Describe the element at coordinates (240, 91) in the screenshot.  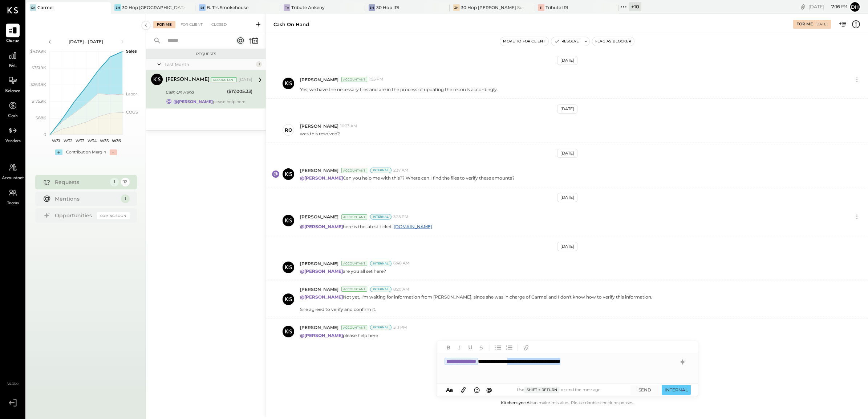
I see `div: ($17,005.33)` at that location.